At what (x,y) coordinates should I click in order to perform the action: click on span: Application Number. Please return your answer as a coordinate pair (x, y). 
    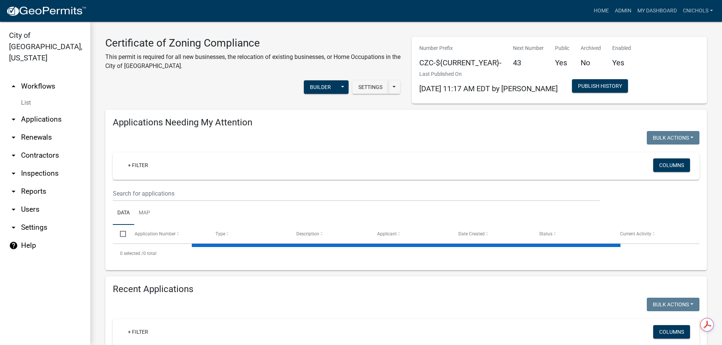
    Looking at the image, I should click on (155, 234).